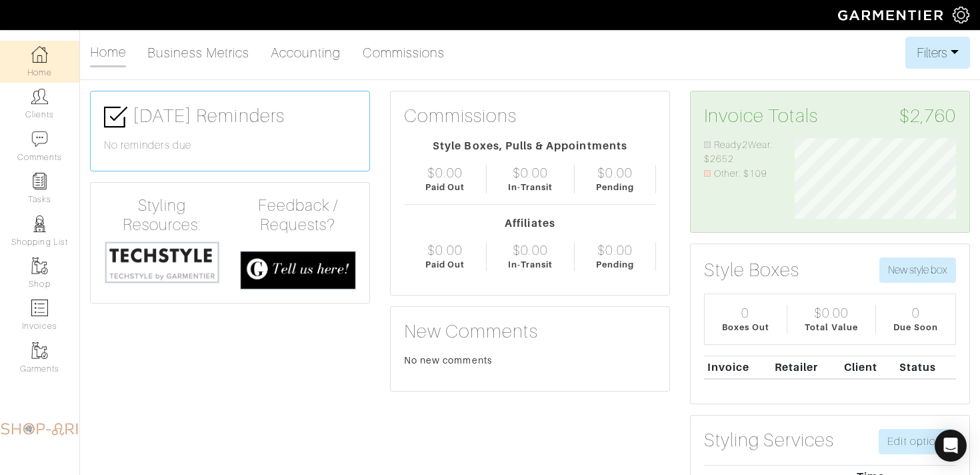 This screenshot has width=980, height=475. Describe the element at coordinates (737, 367) in the screenshot. I see `th: Invoice` at that location.